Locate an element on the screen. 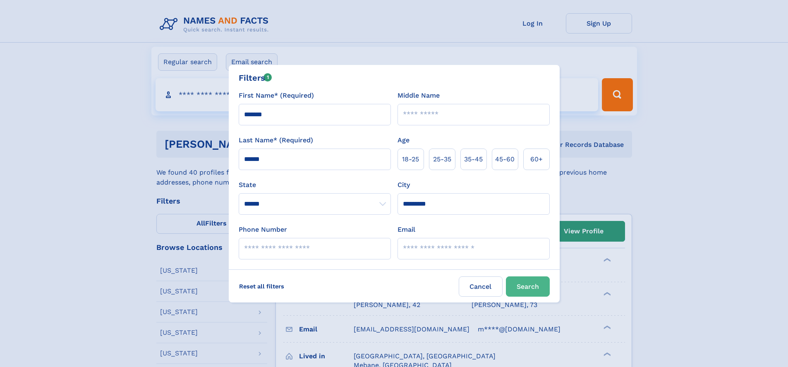  label: Reset all filters is located at coordinates (261, 286).